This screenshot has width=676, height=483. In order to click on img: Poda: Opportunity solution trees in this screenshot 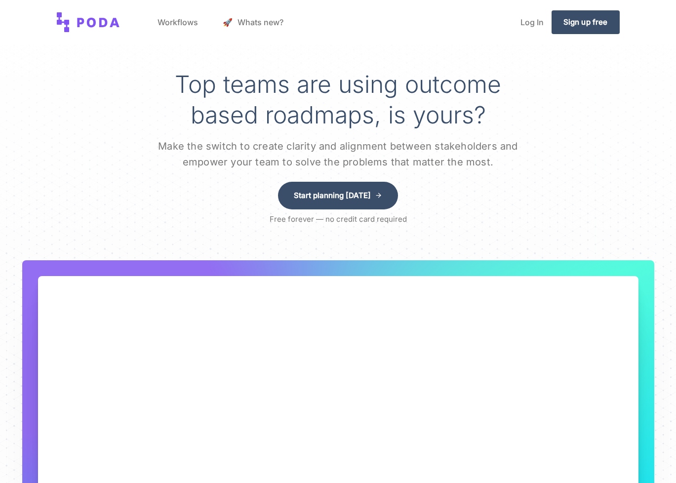, I will do `click(88, 22)`.